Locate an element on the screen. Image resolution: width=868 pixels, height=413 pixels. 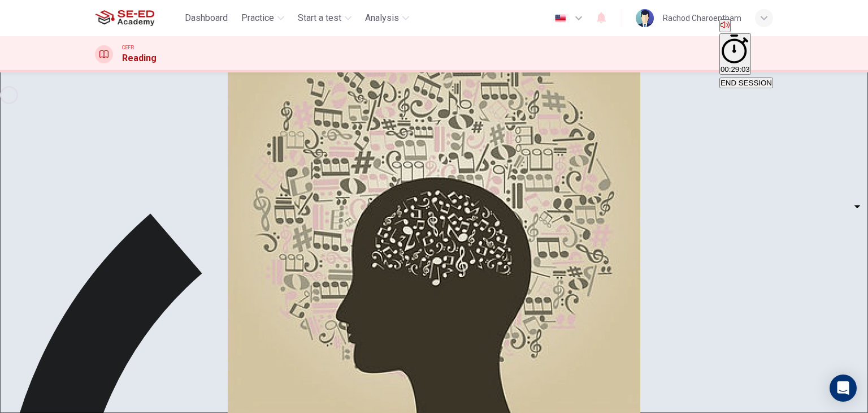
div: Mute is located at coordinates (746, 26).